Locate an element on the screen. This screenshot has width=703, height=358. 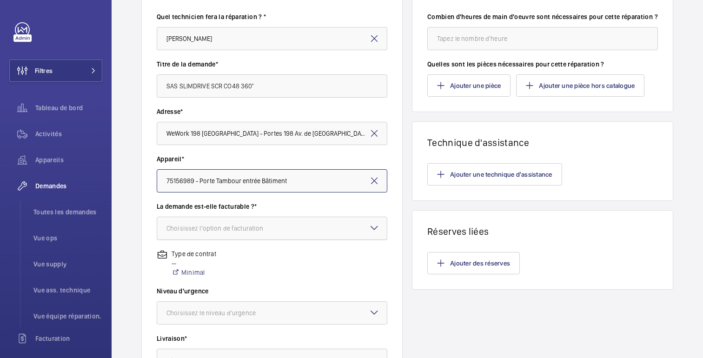
button: Ajouter des réserves is located at coordinates (473, 263).